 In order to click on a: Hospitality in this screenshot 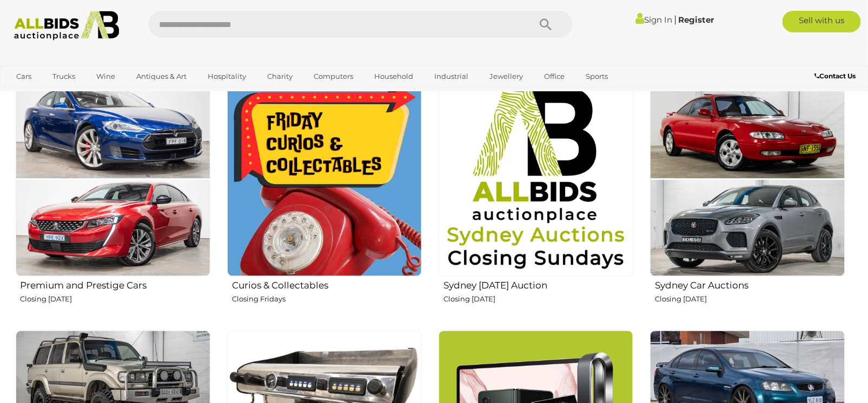, I will do `click(227, 76)`.